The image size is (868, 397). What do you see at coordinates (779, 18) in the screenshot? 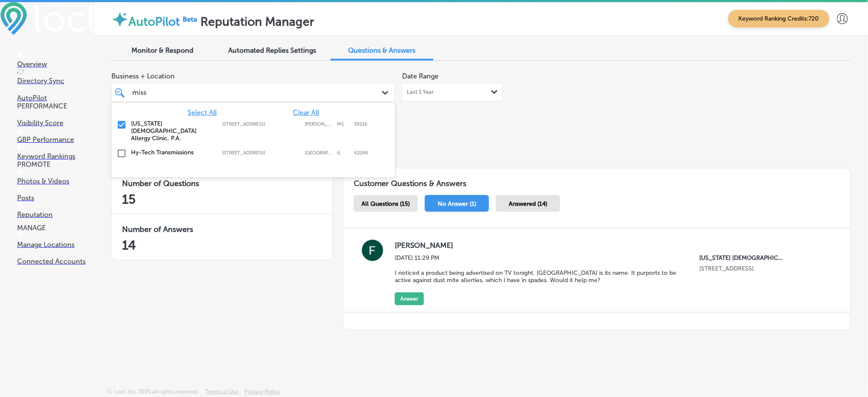
I see `span: Keyword Ranking Credits: 720` at bounding box center [779, 18].